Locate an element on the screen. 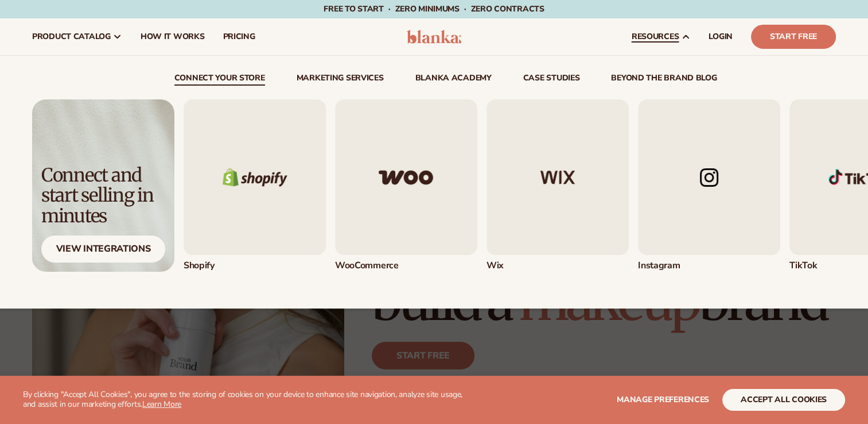 Image resolution: width=868 pixels, height=424 pixels. span: How It Works is located at coordinates (172, 37).